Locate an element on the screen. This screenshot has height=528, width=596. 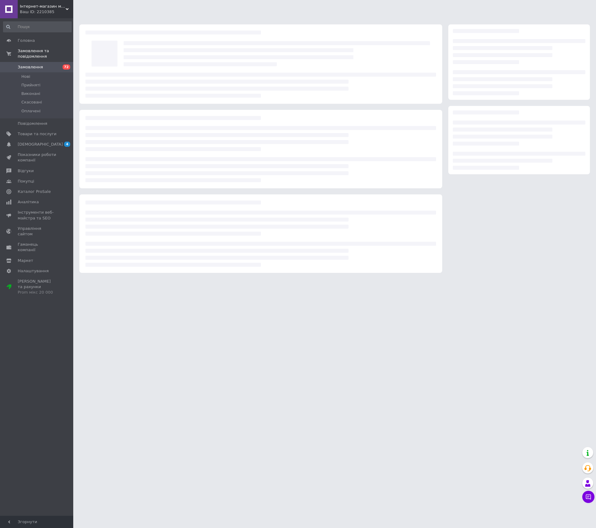
span: Аналітика is located at coordinates (28, 202).